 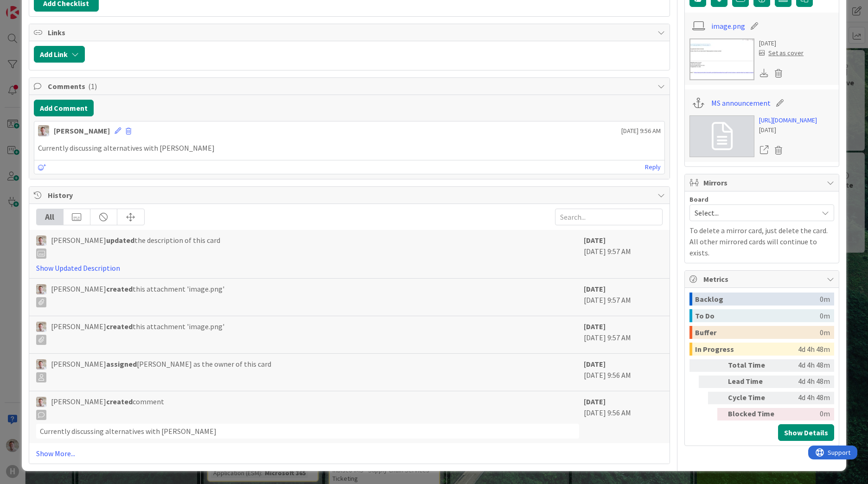 What do you see at coordinates (764, 150) in the screenshot?
I see `a: Open` at bounding box center [764, 150].